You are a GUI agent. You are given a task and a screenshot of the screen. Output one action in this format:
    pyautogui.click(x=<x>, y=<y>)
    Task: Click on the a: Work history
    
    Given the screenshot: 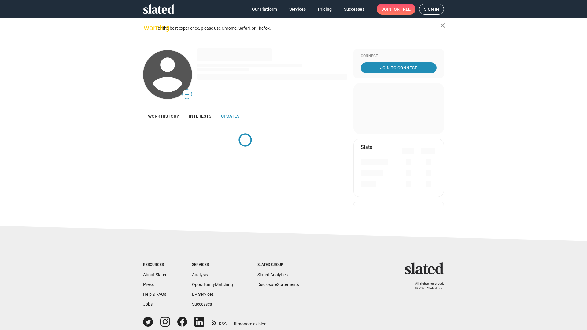 What is the action you would take?
    pyautogui.click(x=164, y=116)
    